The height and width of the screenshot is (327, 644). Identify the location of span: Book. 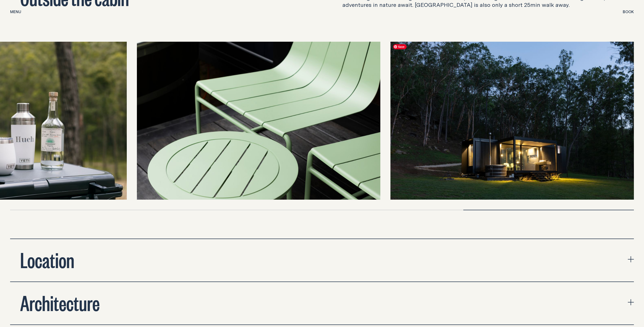
(628, 12).